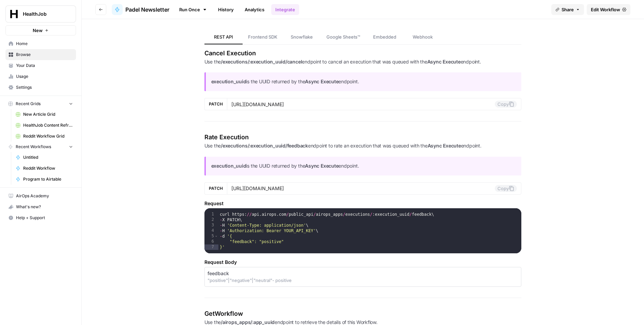 The width and height of the screenshot is (644, 325). Describe the element at coordinates (44, 44) in the screenshot. I see `span: Home` at that location.